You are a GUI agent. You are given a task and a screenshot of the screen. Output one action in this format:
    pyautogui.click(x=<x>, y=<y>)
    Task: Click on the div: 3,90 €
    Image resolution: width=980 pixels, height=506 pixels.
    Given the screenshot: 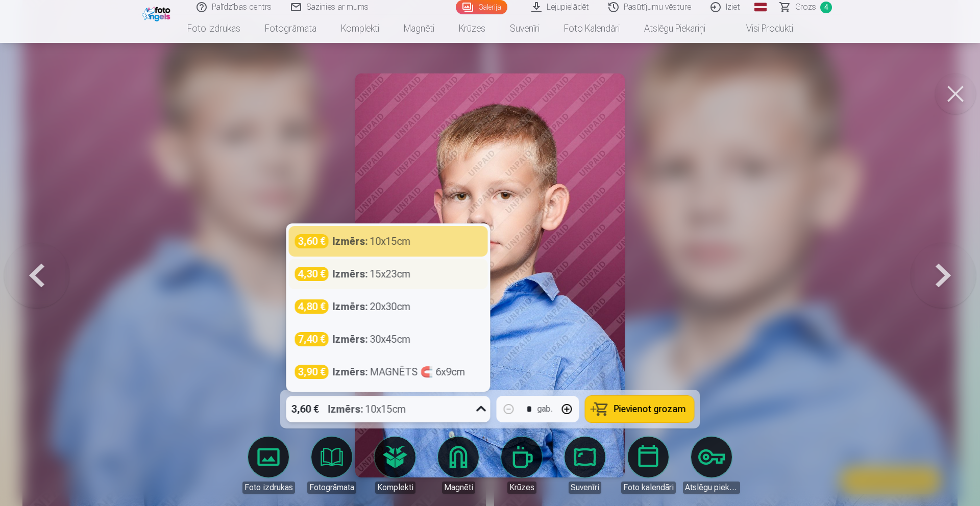 What is the action you would take?
    pyautogui.click(x=312, y=372)
    